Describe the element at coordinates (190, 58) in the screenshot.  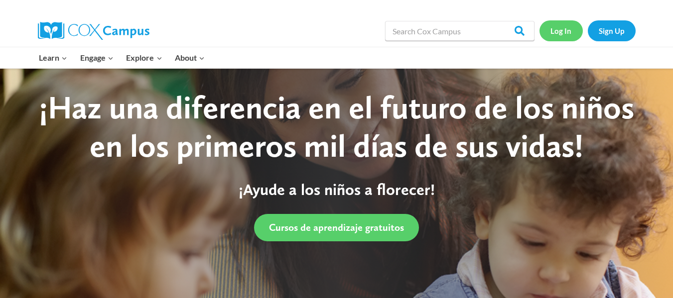
I see `button: Child menu of About` at that location.